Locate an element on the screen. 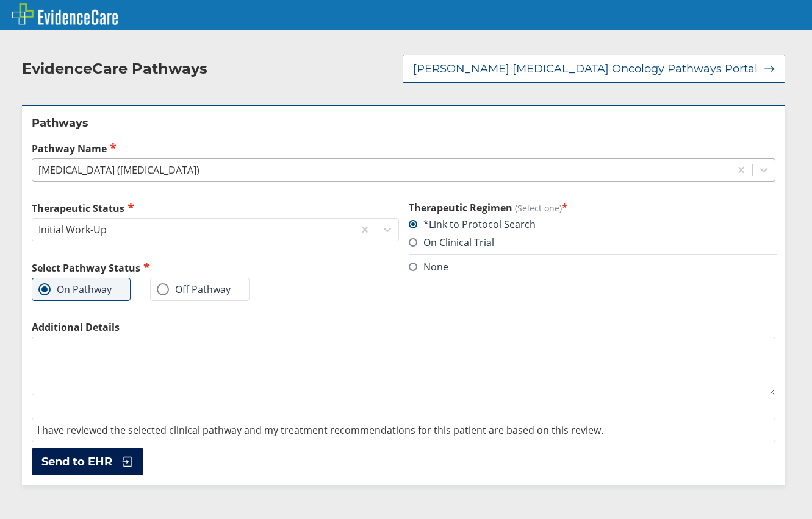 The height and width of the screenshot is (519, 812). h2: Select Pathway Status is located at coordinates (215, 267).